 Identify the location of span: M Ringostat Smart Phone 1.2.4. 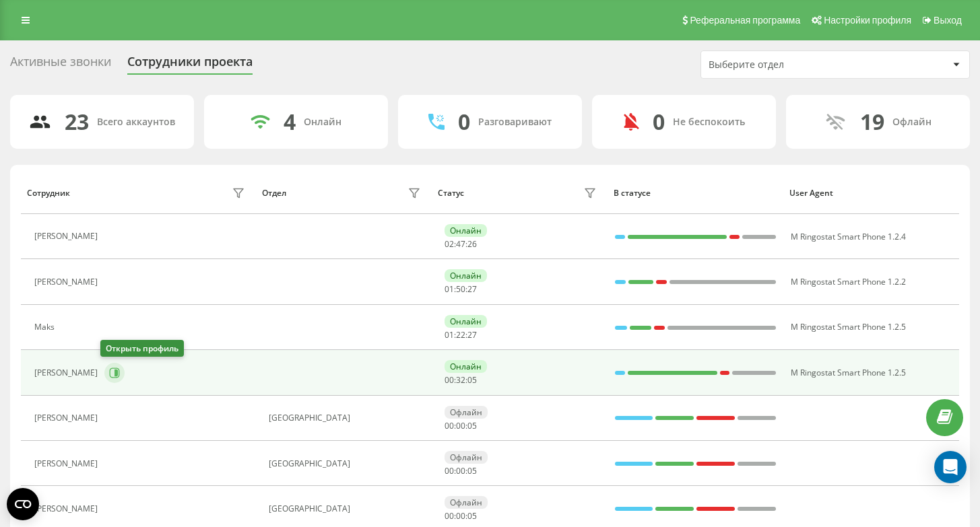
(848, 236).